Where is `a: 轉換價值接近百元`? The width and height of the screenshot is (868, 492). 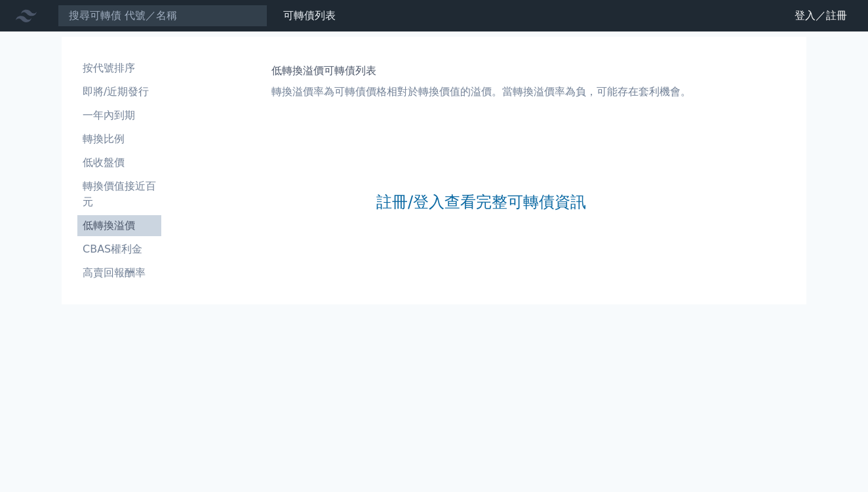 a: 轉換價值接近百元 is located at coordinates (119, 194).